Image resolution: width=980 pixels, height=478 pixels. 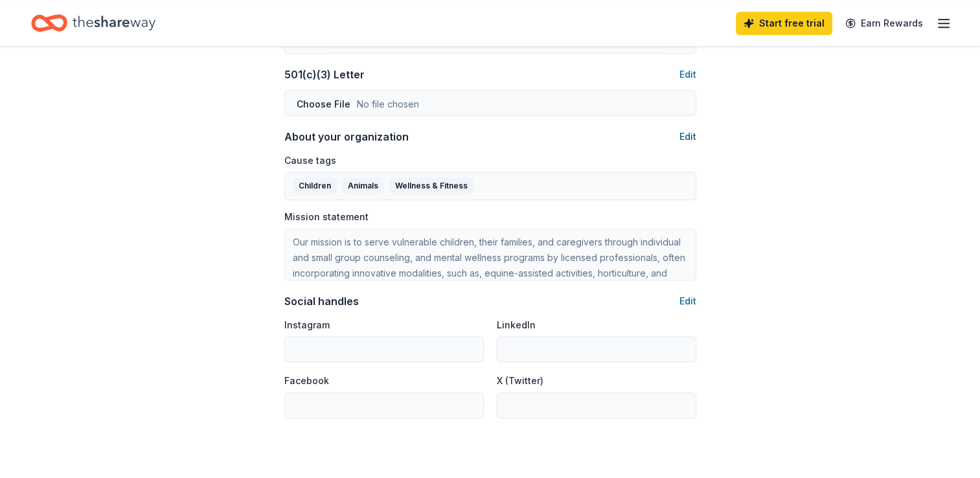 I want to click on button: ChildrenAnimalsWellness & Fitness, so click(x=491, y=186).